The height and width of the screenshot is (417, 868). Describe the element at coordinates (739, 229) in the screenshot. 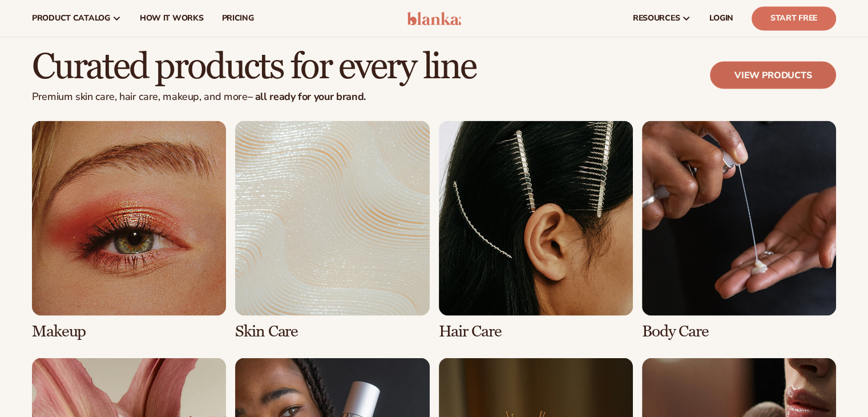

I see `div: 4 / 8` at that location.